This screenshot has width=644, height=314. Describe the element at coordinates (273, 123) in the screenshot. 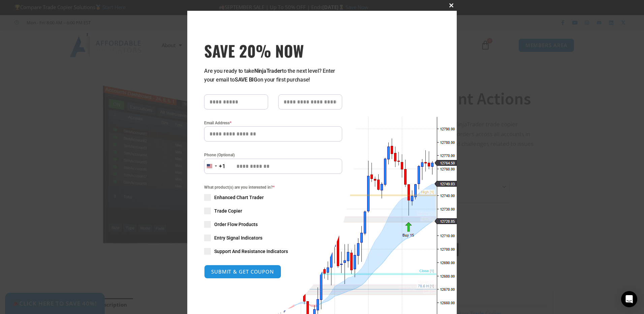

I see `label: Email Address` at that location.